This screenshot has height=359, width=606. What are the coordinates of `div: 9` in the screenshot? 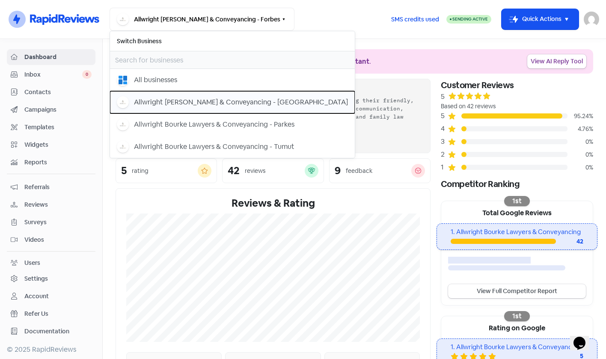 It's located at (338, 171).